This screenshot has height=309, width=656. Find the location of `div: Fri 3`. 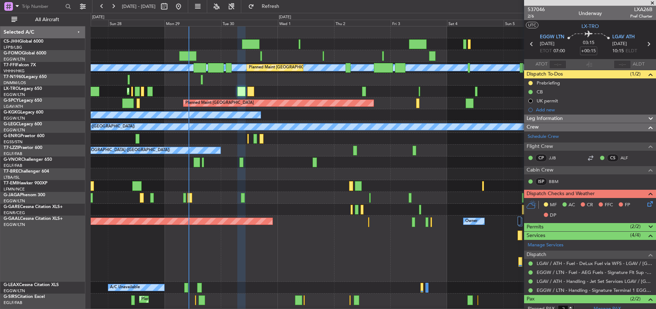

div: Fri 3 is located at coordinates (419, 23).